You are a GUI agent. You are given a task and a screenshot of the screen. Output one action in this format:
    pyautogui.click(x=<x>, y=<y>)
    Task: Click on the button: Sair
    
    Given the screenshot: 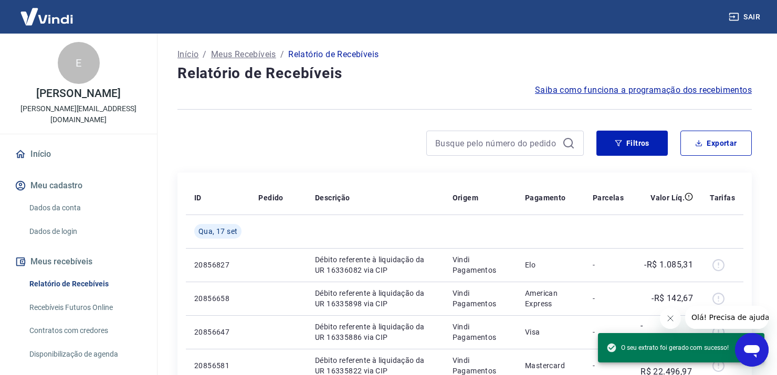 What is the action you would take?
    pyautogui.click(x=746, y=17)
    